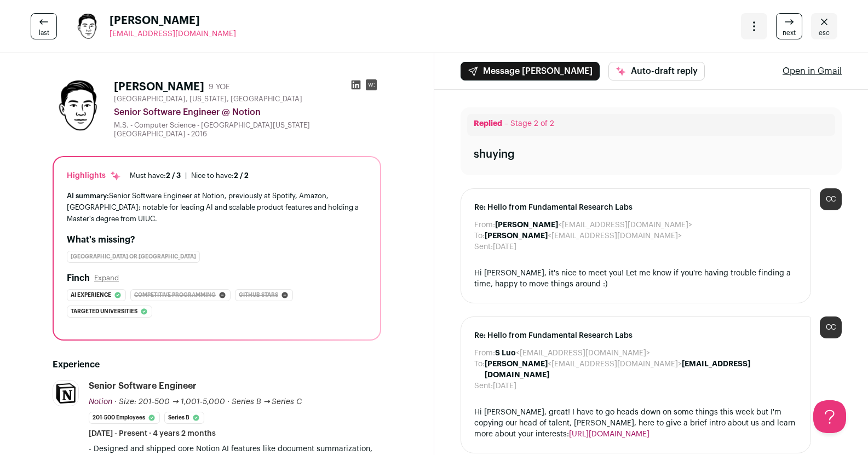 This screenshot has width=868, height=455. I want to click on span: 2 / 3, so click(173, 176).